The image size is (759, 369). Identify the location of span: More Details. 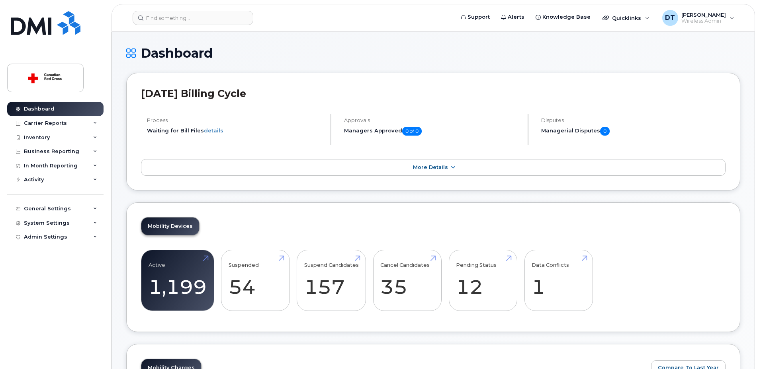
(430, 167).